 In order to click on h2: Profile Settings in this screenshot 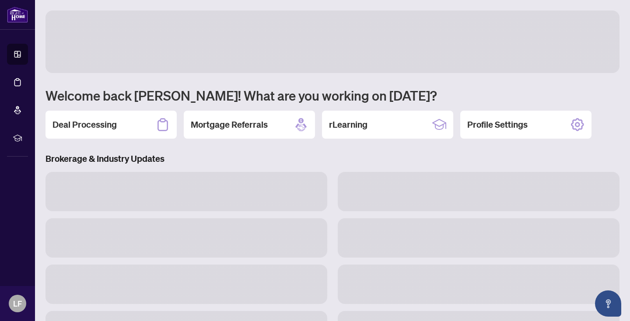, I will do `click(498, 125)`.